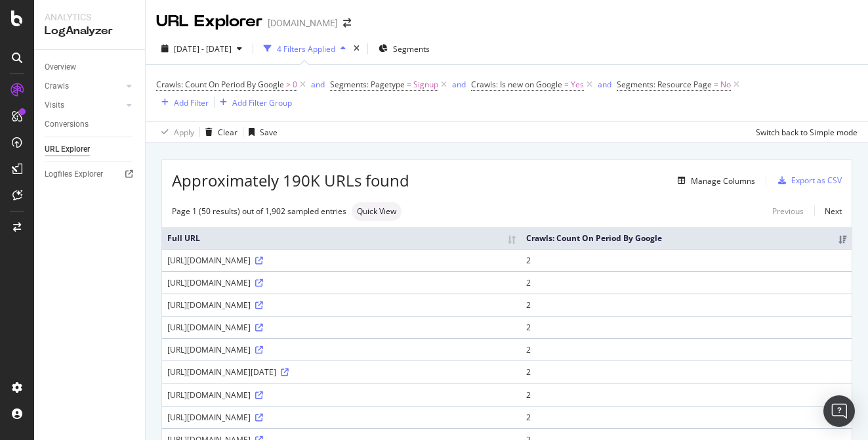  What do you see at coordinates (686, 238) in the screenshot?
I see `th: Crawls: Count On Period By Google: activate to sort column ascending` at bounding box center [686, 238].